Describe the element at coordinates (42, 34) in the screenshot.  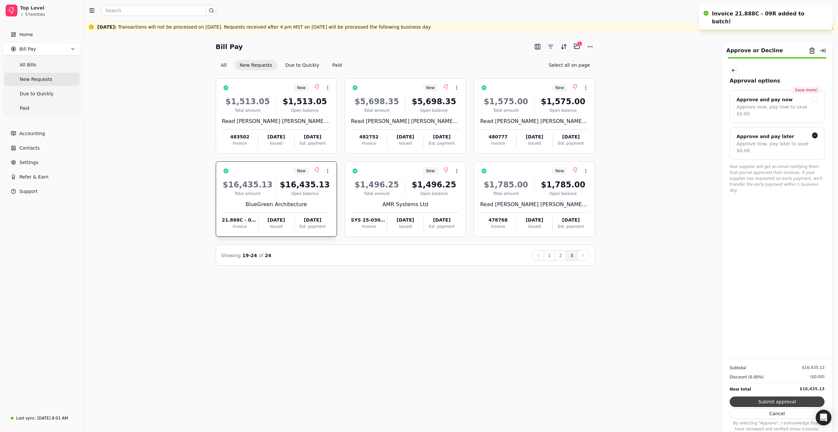
I see `a: Home` at that location.